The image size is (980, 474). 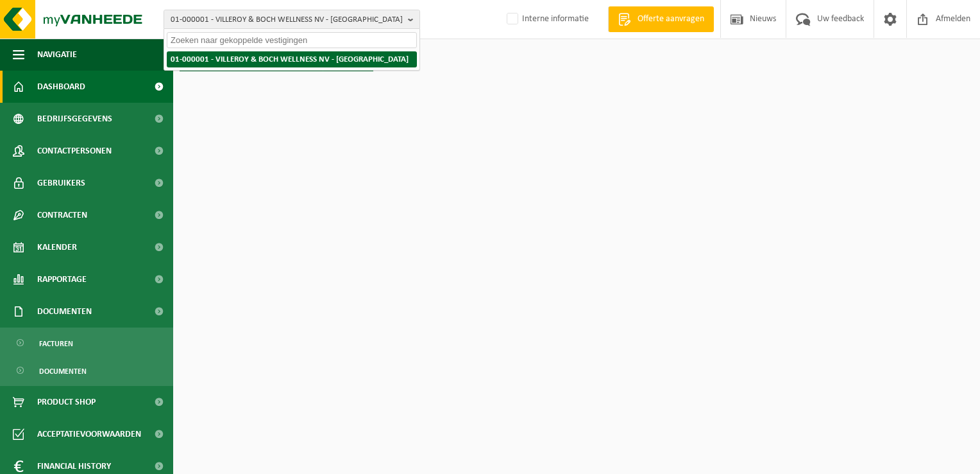 I want to click on span: Product Shop, so click(x=66, y=402).